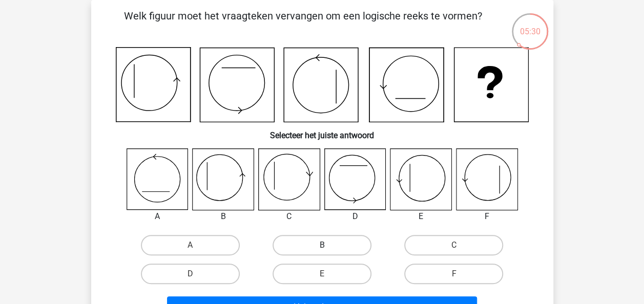  Describe the element at coordinates (453, 274) in the screenshot. I see `label: F` at that location.